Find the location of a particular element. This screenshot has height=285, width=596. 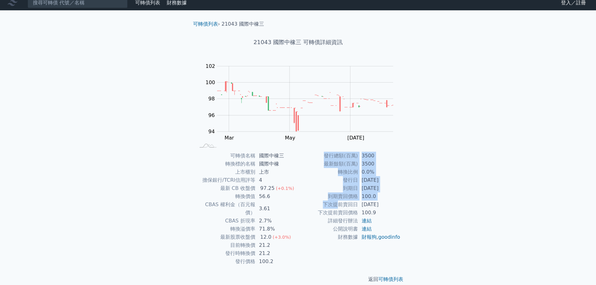

td: 下次提前賣回日 is located at coordinates (328, 205).